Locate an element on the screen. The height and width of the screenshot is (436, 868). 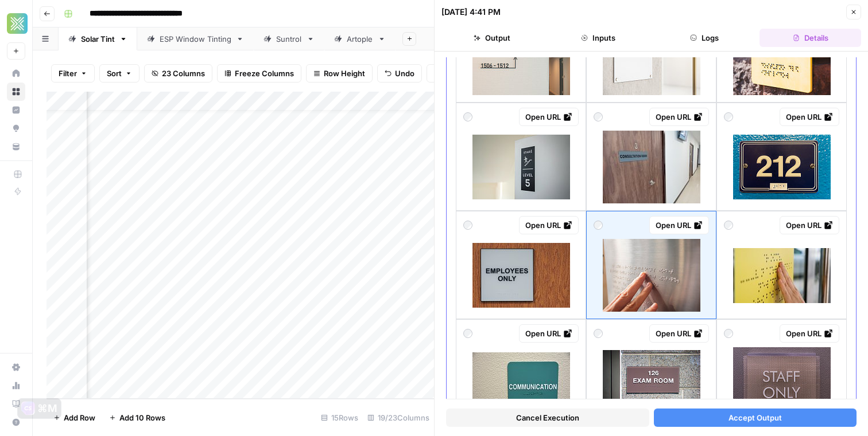
a: Suntrol is located at coordinates (288, 39).